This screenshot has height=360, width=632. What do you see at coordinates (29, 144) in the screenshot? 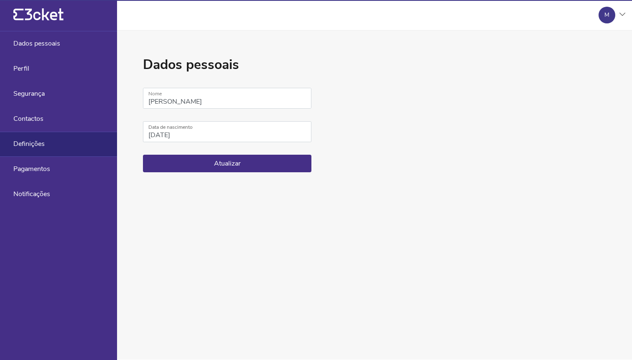
I see `span: Definições` at bounding box center [29, 144].